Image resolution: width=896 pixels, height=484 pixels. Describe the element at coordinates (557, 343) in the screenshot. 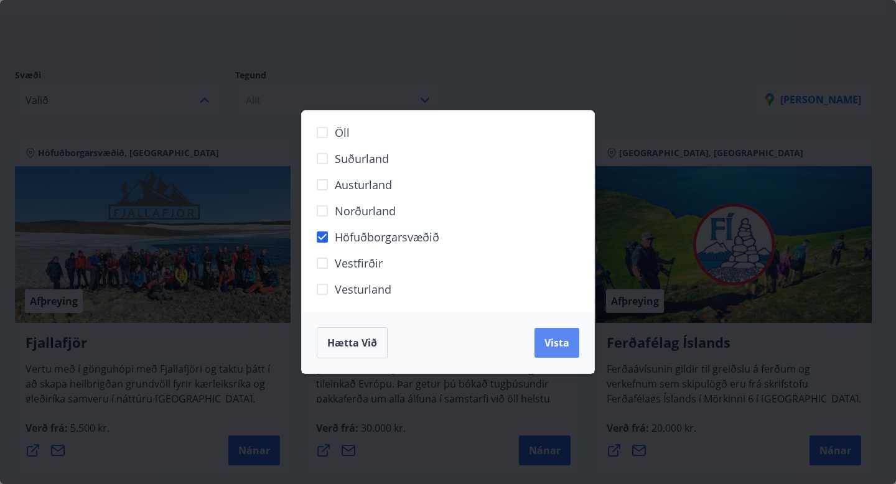

I see `span: Vista` at that location.